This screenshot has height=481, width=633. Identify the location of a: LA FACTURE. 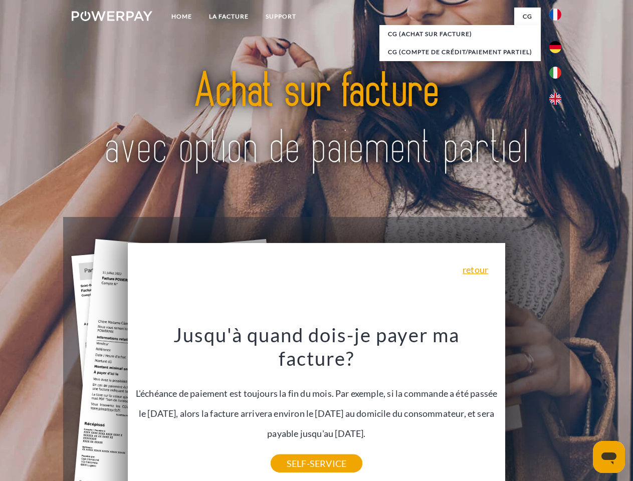
(229, 17).